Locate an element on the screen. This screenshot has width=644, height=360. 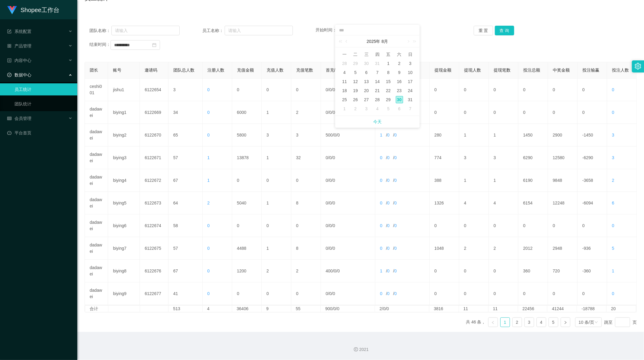
a: 3 is located at coordinates (529, 323).